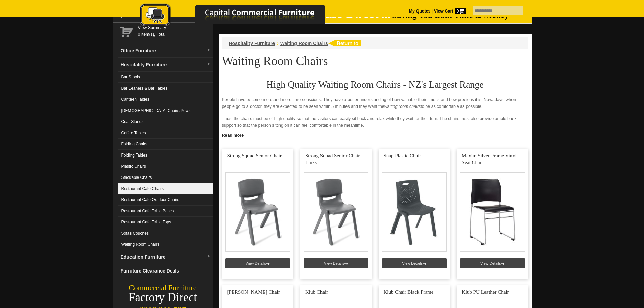 This screenshot has height=308, width=644. I want to click on a: Capital Commercial Furniture Logo, so click(239, 17).